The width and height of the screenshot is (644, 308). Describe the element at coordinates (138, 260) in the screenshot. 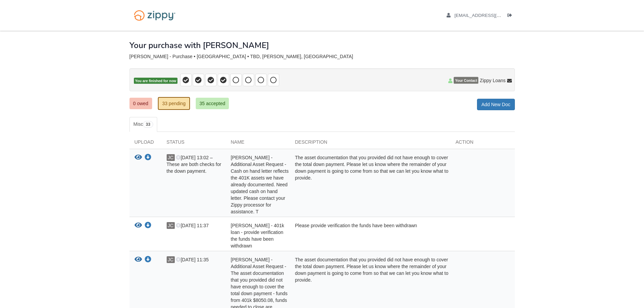

I see `button: View Gail Wrona - Additional Asset Request - The asset documentation that you provided did not ha...` at that location.